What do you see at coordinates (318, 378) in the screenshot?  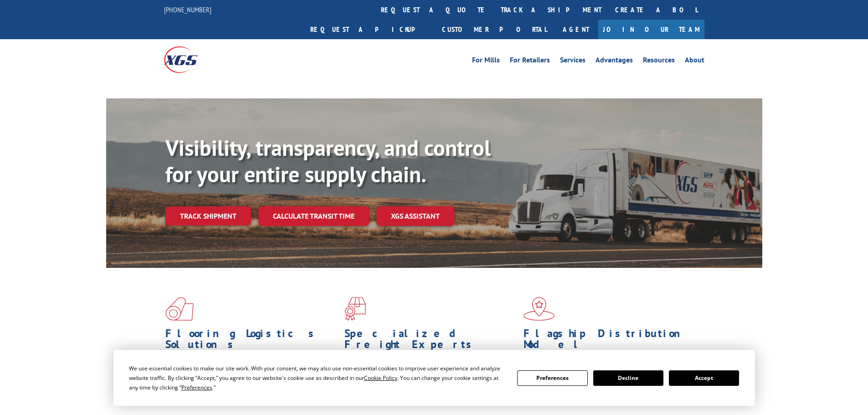 I see `div: We use essential cookies to make our site work. With your consent, we may also use non-essential ...` at bounding box center [318, 378].